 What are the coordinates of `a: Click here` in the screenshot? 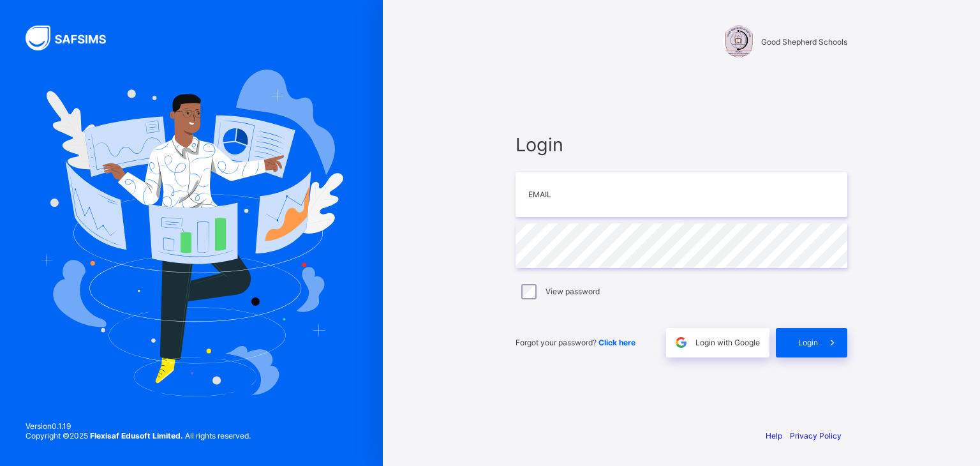 It's located at (617, 342).